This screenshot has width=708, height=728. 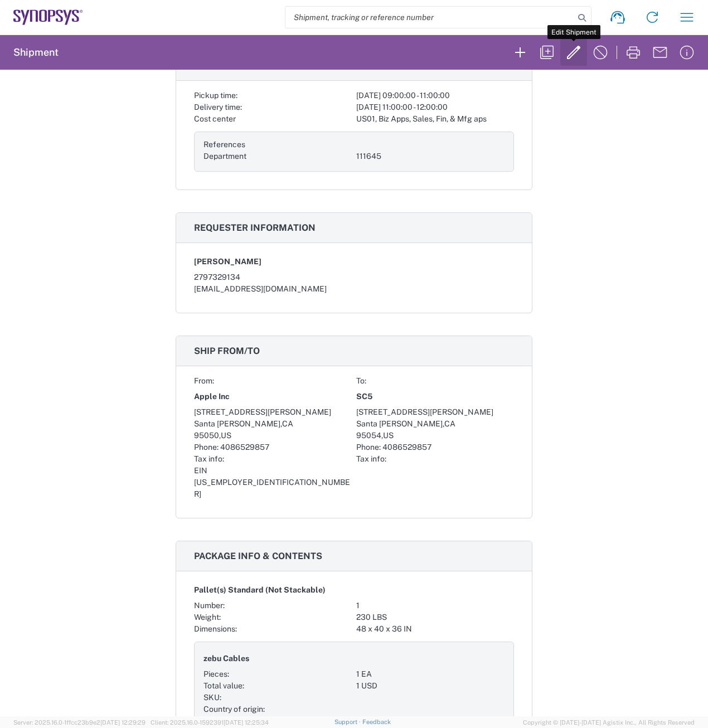 What do you see at coordinates (430, 17) in the screenshot?
I see `input: Shipment, tracking or reference number` at bounding box center [430, 17].